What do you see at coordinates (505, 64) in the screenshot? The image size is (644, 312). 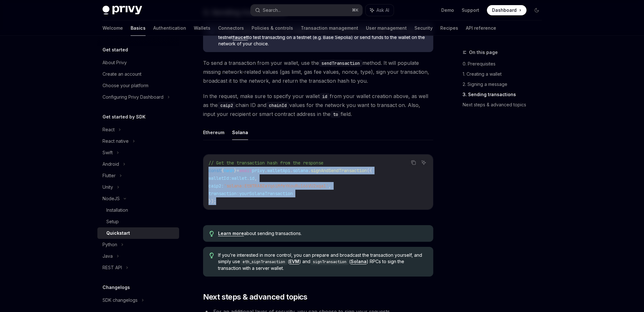 I see `a: 0. Prerequisites` at bounding box center [505, 64].